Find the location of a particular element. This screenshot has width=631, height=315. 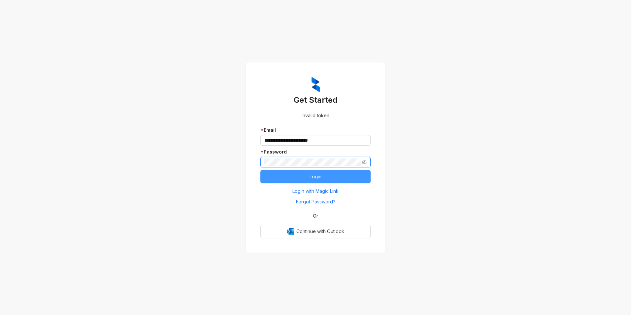

div: Invalid token is located at coordinates (315, 115).